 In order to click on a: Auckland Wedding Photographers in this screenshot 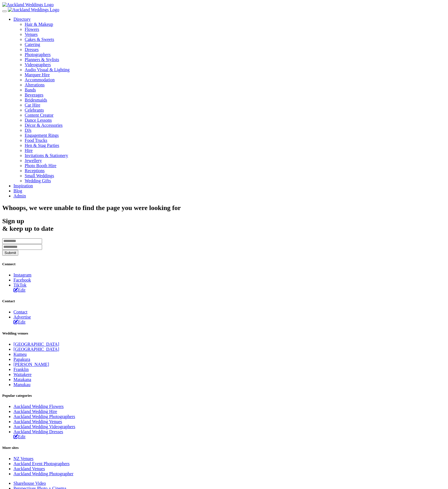, I will do `click(44, 417)`.